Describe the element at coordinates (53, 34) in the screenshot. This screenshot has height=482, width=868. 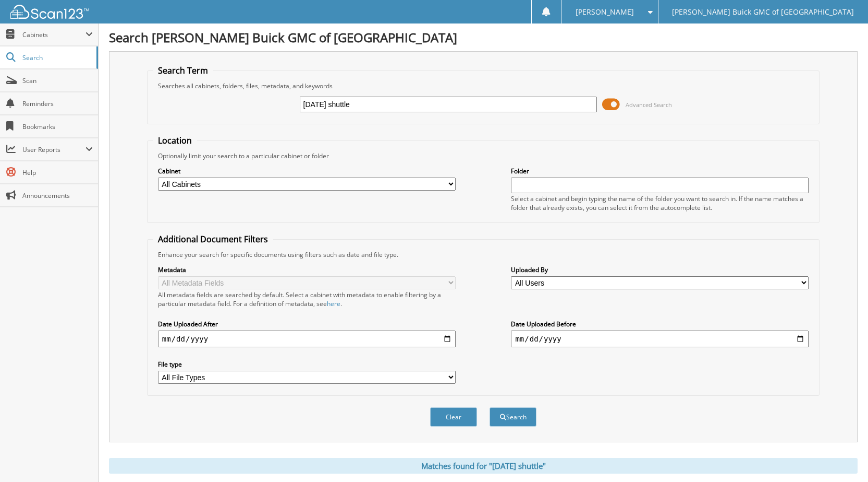
I see `span: Cabinets` at that location.